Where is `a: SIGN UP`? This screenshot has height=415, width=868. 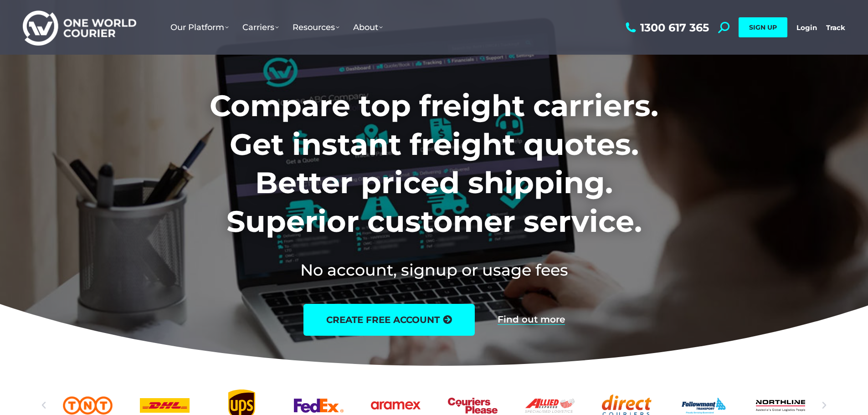
a: SIGN UP is located at coordinates (763, 27).